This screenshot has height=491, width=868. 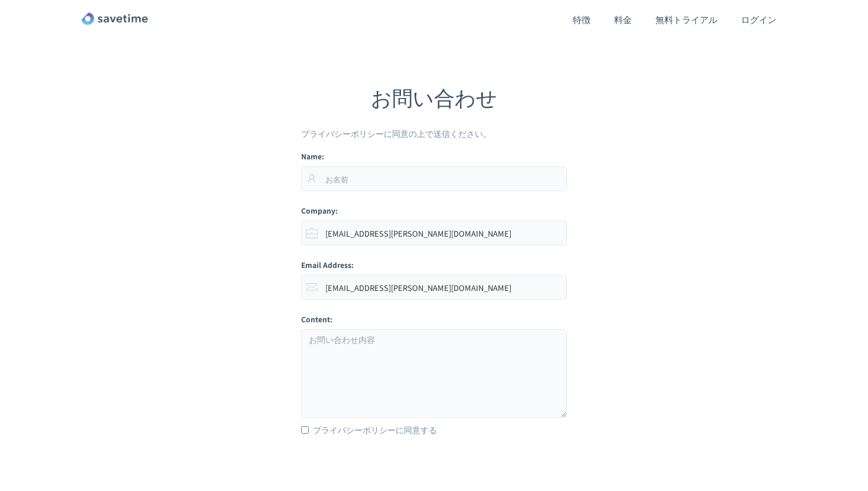 I want to click on label: Name:, so click(x=434, y=157).